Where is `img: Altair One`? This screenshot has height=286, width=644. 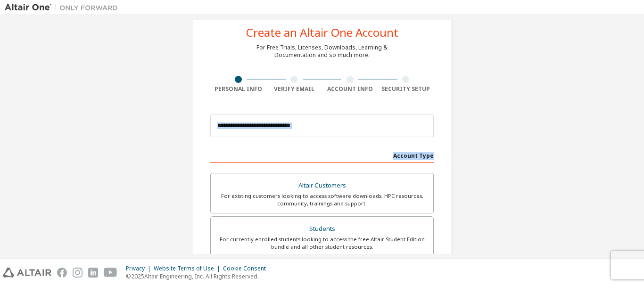
img: Altair One is located at coordinates (64, 7).